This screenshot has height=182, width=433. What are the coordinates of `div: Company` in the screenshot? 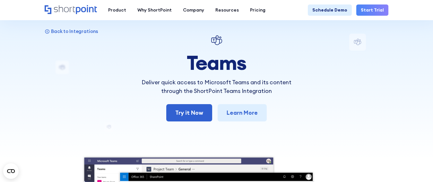 It's located at (193, 10).